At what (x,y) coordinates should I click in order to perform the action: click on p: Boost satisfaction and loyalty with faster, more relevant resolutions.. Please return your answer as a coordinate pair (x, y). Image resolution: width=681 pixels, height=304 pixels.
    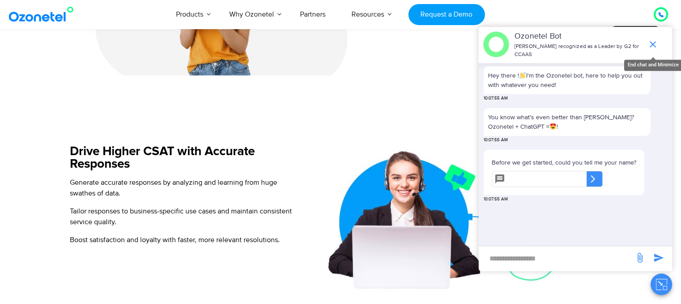
    Looking at the image, I should click on (185, 240).